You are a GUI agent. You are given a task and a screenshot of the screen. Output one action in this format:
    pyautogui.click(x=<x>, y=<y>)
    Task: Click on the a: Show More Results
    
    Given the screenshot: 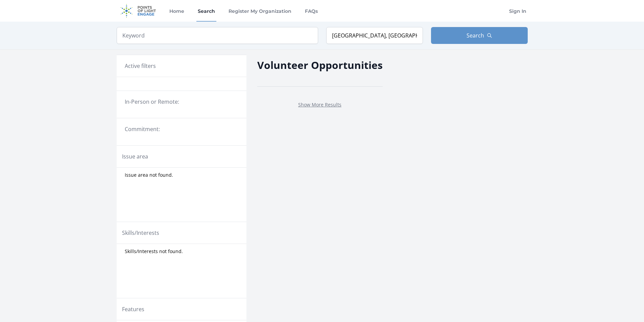 What is the action you would take?
    pyautogui.click(x=320, y=104)
    